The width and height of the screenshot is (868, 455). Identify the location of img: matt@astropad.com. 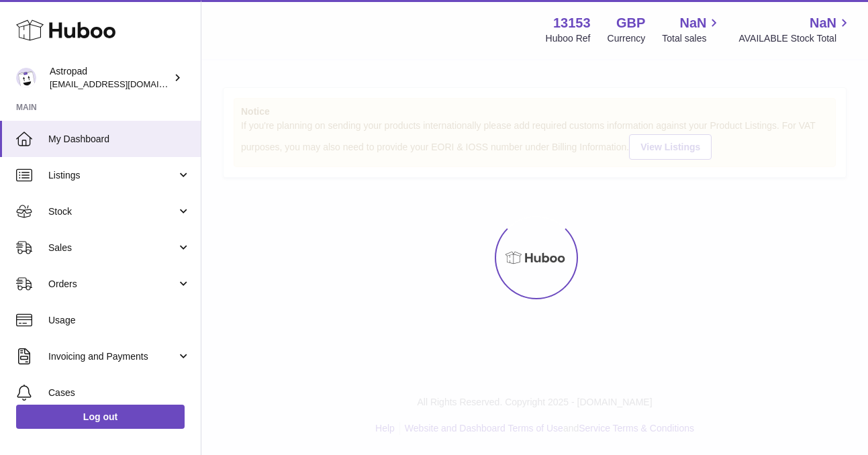
(26, 78).